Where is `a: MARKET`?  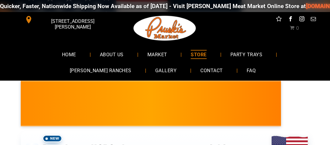
a: MARKET is located at coordinates (158, 54).